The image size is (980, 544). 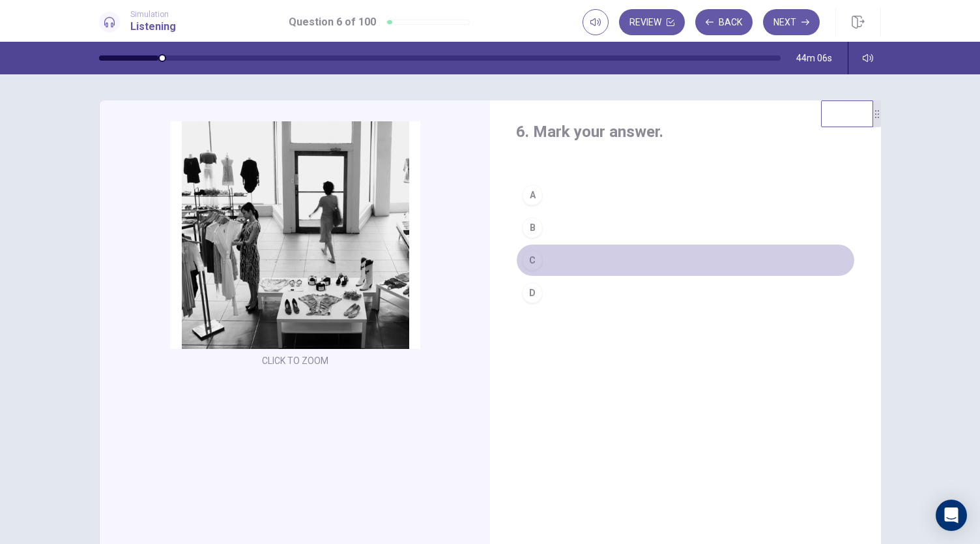 I want to click on div: B, so click(x=533, y=228).